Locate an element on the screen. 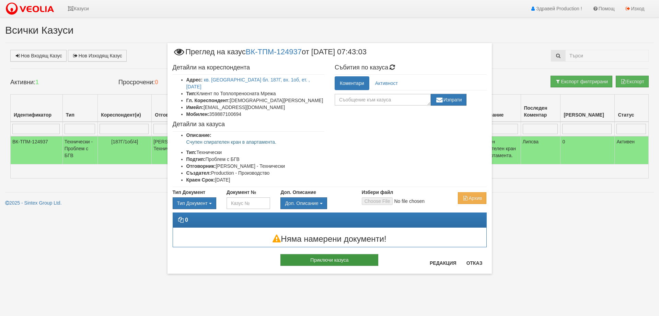 This screenshot has height=316, width=659. strong: 0 is located at coordinates (186, 219).